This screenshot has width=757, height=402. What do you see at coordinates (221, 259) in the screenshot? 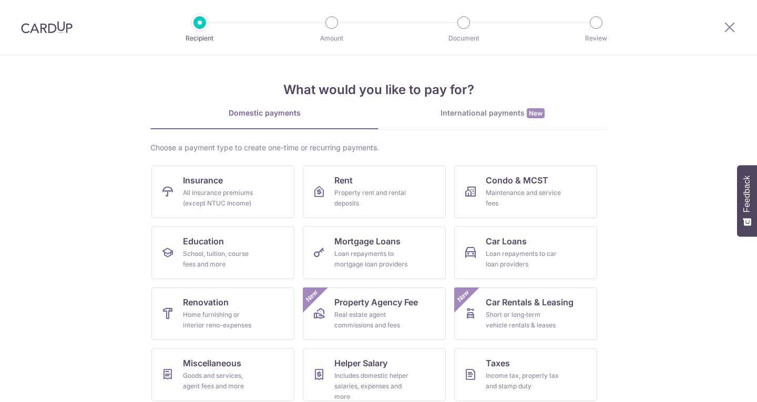
I see `div: School, tuition, course fees and more` at bounding box center [221, 259].